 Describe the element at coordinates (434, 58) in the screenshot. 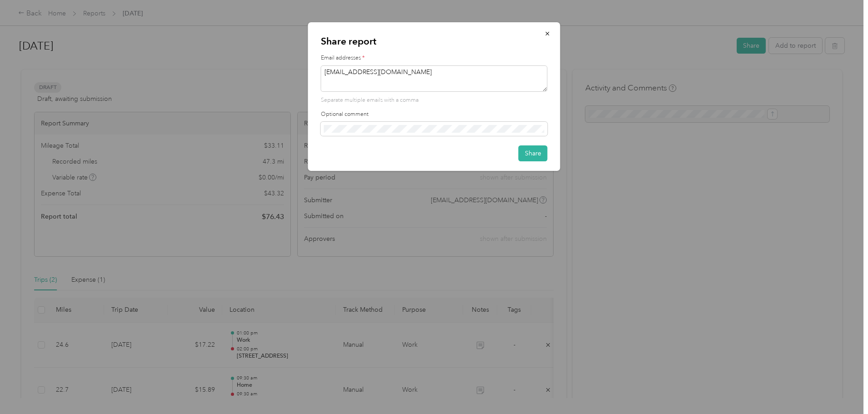

I see `label: Email addresses` at that location.